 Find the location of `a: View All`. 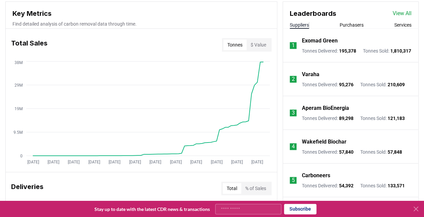

a: View All is located at coordinates (402, 13).